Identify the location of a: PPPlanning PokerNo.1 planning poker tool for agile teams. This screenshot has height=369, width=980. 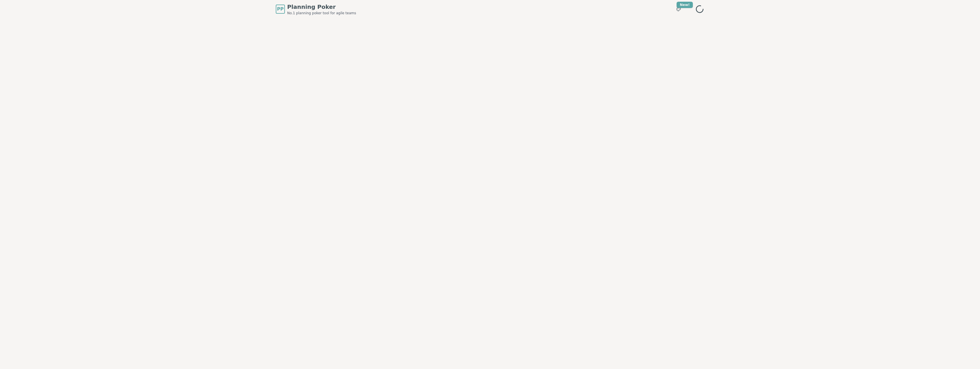
(316, 9).